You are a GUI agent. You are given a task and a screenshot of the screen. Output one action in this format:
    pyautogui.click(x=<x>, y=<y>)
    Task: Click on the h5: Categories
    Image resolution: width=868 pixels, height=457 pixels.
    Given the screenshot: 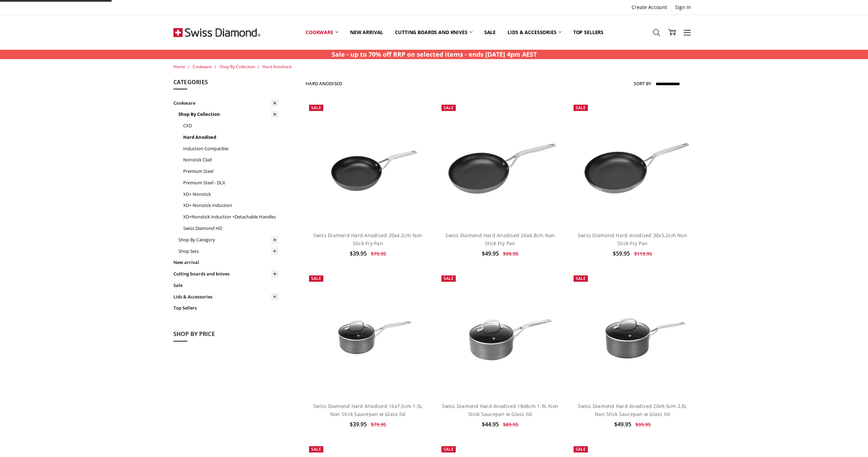 What is the action you would take?
    pyautogui.click(x=226, y=84)
    